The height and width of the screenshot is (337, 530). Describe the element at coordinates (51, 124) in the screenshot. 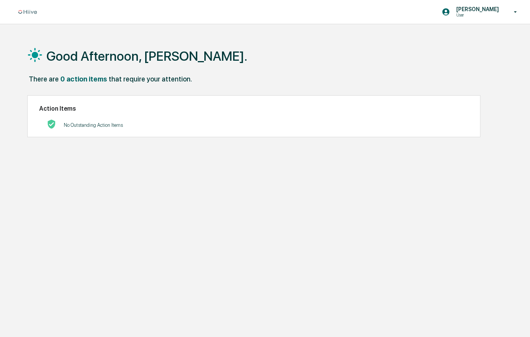

I see `img: No Actions logo` at that location.